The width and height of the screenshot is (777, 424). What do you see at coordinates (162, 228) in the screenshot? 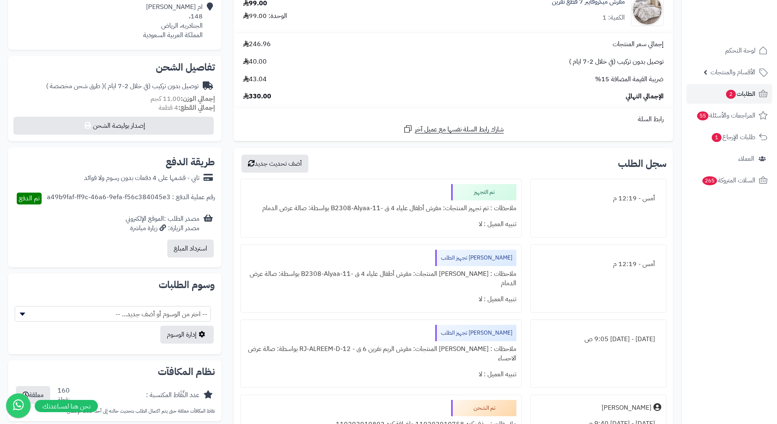
I see `div: مصدر الزيارة: زيارة مباشرة` at bounding box center [162, 228].